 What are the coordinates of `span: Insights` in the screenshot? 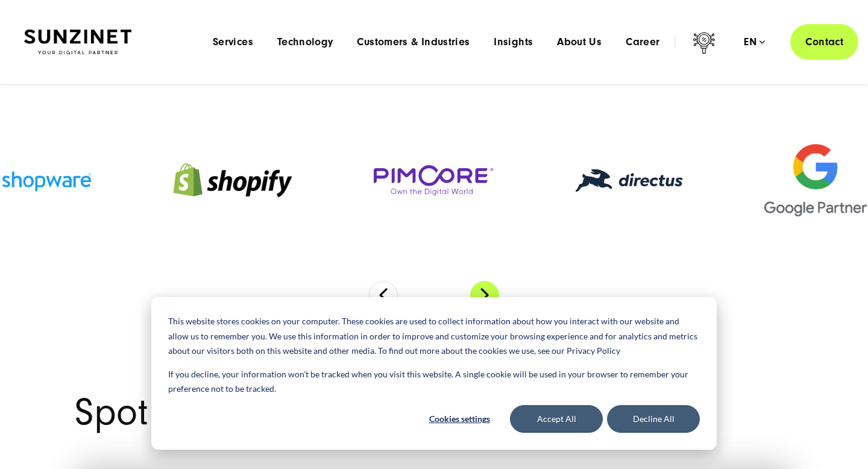 It's located at (513, 42).